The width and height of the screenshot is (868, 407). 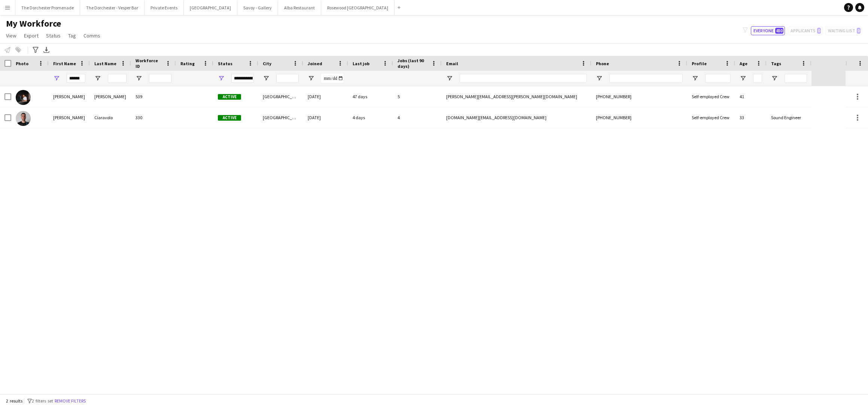 What do you see at coordinates (699, 63) in the screenshot?
I see `span: Profile` at bounding box center [699, 63].